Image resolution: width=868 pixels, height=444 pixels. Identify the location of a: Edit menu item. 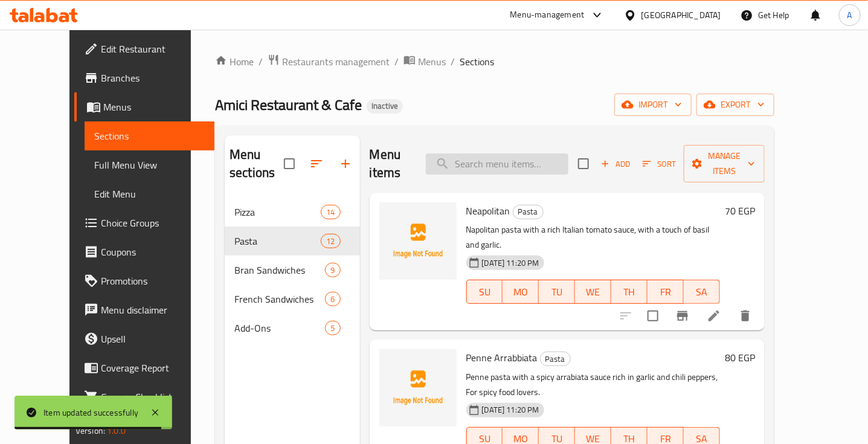
(714, 316).